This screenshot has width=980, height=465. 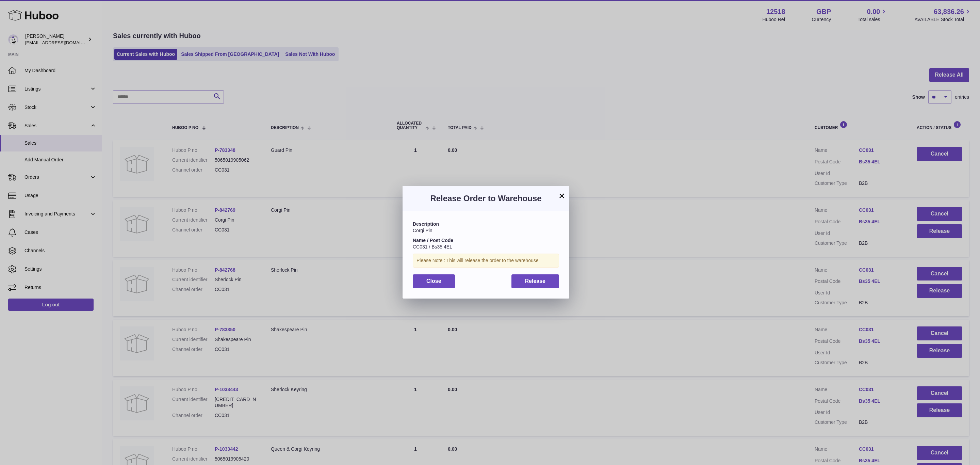 What do you see at coordinates (535, 281) in the screenshot?
I see `button: Release` at bounding box center [535, 281].